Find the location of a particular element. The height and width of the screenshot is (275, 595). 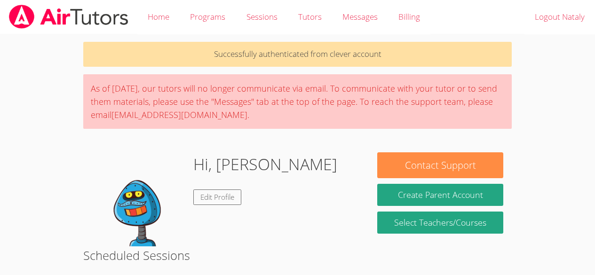

p: Successfully authenticated from clever account is located at coordinates (297, 54).